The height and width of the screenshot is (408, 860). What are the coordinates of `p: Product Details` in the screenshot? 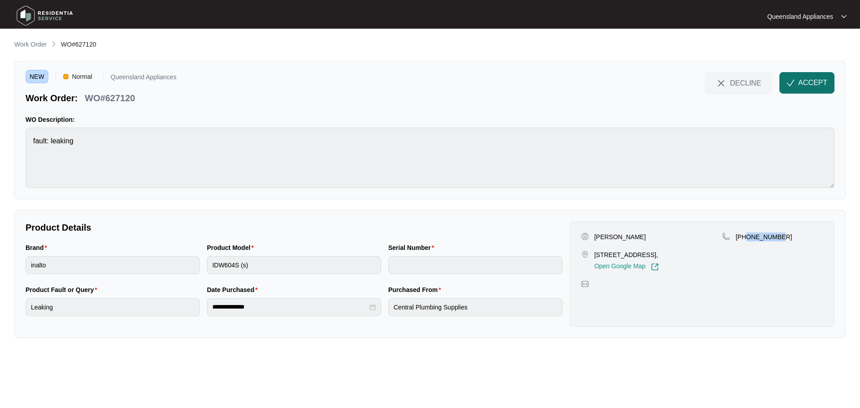 It's located at (294, 228).